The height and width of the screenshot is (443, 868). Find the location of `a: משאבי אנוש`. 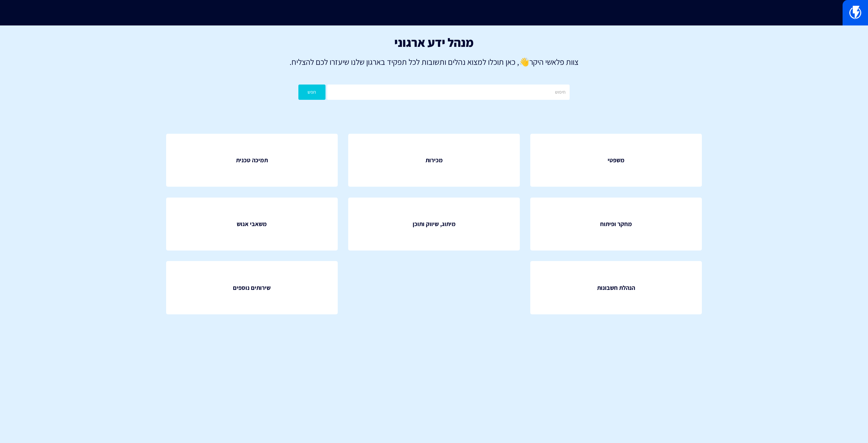

a: משאבי אנוש is located at coordinates (252, 224).